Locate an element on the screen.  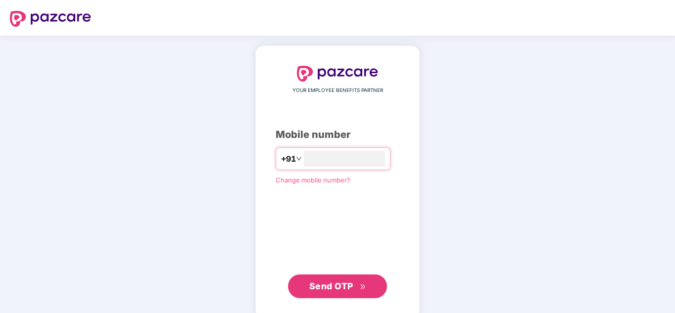
span: Send OTP is located at coordinates (331, 286).